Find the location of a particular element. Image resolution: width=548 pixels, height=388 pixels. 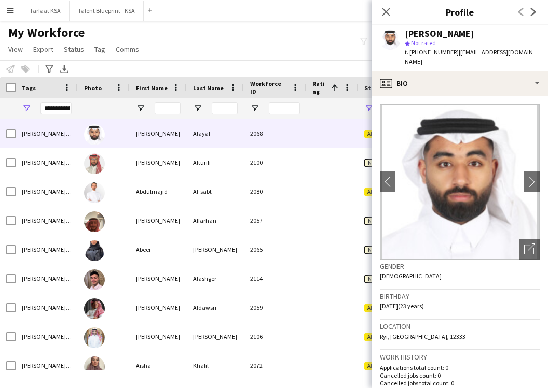

div: 2059 is located at coordinates (275, 307).